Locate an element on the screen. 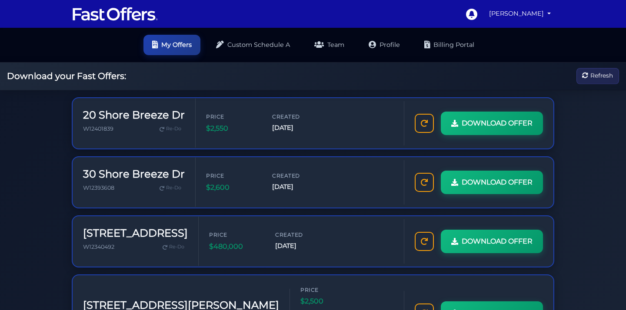 This screenshot has height=310, width=626. a: Billing Portal is located at coordinates (449, 45).